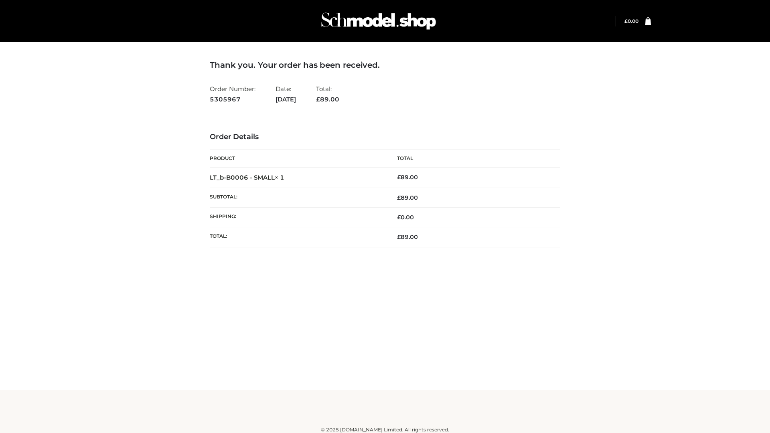 This screenshot has height=433, width=770. Describe the element at coordinates (408, 177) in the screenshot. I see `bdi: 89.00` at that location.